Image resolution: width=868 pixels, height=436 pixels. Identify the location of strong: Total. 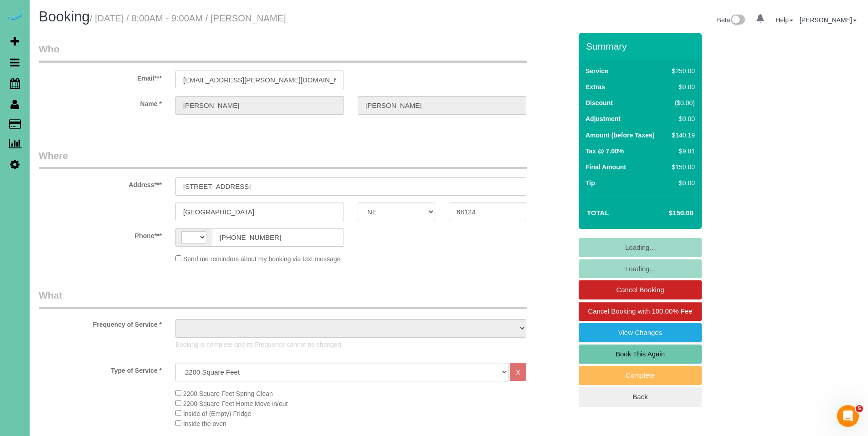
(598, 212).